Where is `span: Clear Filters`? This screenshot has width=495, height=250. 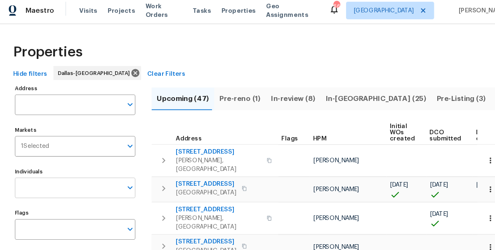
span: Clear Filters is located at coordinates (160, 73).